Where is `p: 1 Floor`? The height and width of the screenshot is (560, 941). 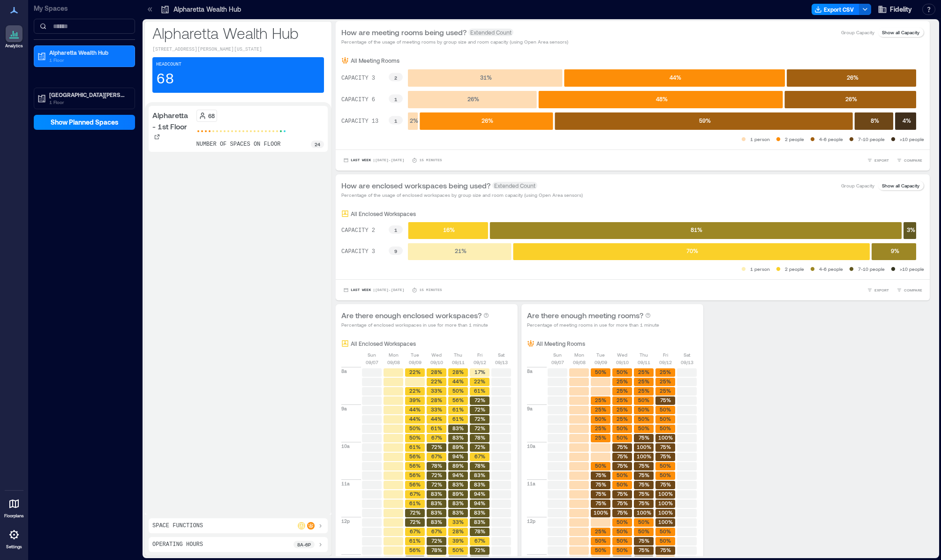 p: 1 Floor is located at coordinates (89, 102).